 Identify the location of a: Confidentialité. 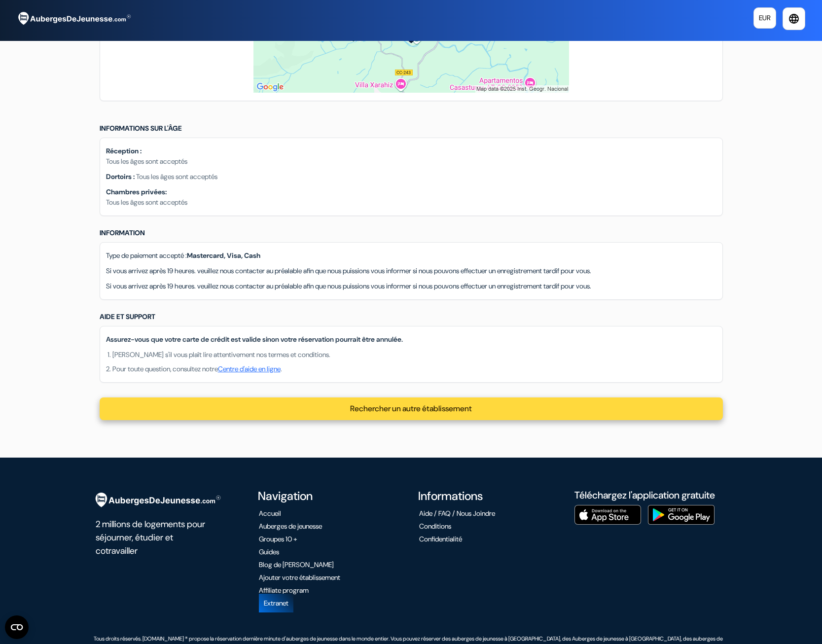
(441, 539).